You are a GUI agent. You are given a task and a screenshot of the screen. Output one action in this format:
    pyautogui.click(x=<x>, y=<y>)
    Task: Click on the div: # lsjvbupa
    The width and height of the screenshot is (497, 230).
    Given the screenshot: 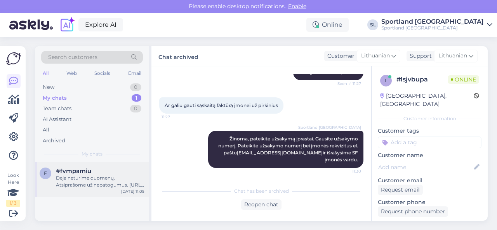 What is the action you would take?
    pyautogui.click(x=422, y=80)
    